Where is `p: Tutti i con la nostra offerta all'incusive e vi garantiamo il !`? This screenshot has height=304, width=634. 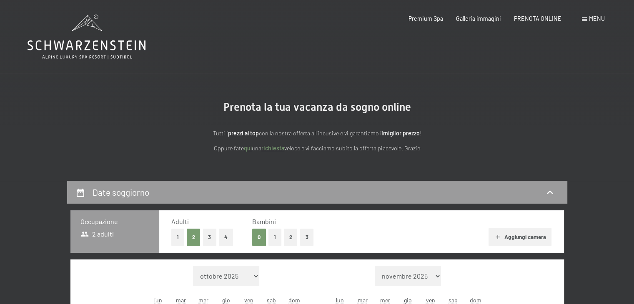 p: Tutti i con la nostra offerta all'incusive e vi garantiamo il ! is located at coordinates (317, 133).